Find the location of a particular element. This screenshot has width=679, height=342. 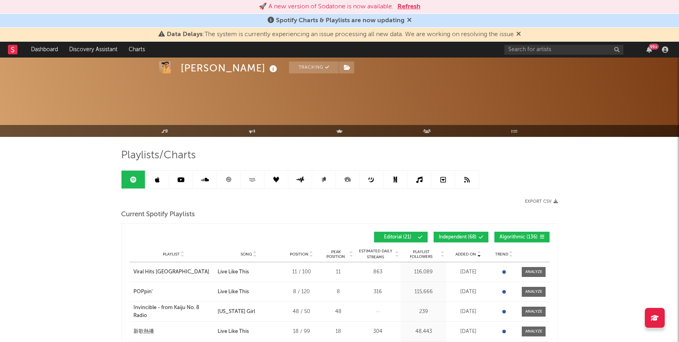

span: Independent ( 68 ) is located at coordinates (458, 237).